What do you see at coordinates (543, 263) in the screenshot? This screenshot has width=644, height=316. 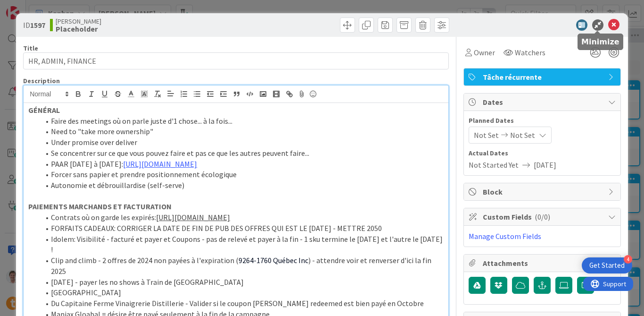 I see `span: Attachments` at bounding box center [543, 263].